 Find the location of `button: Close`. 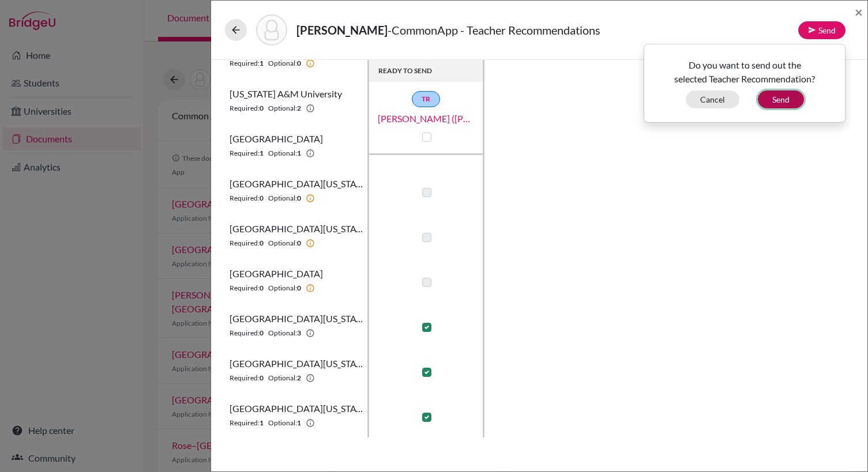

button: Close is located at coordinates (859, 12).